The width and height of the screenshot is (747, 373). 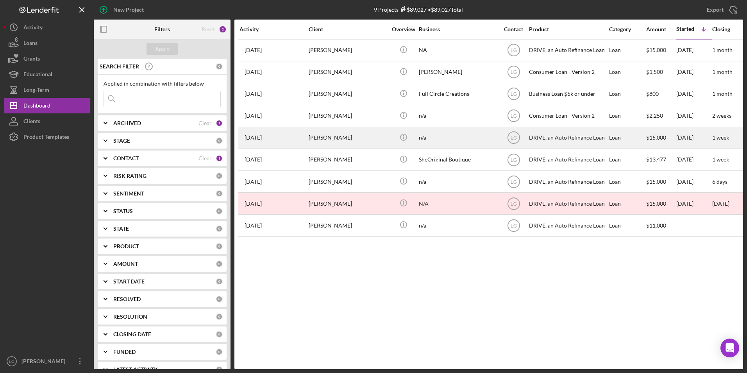 I want to click on span: $800, so click(x=653, y=93).